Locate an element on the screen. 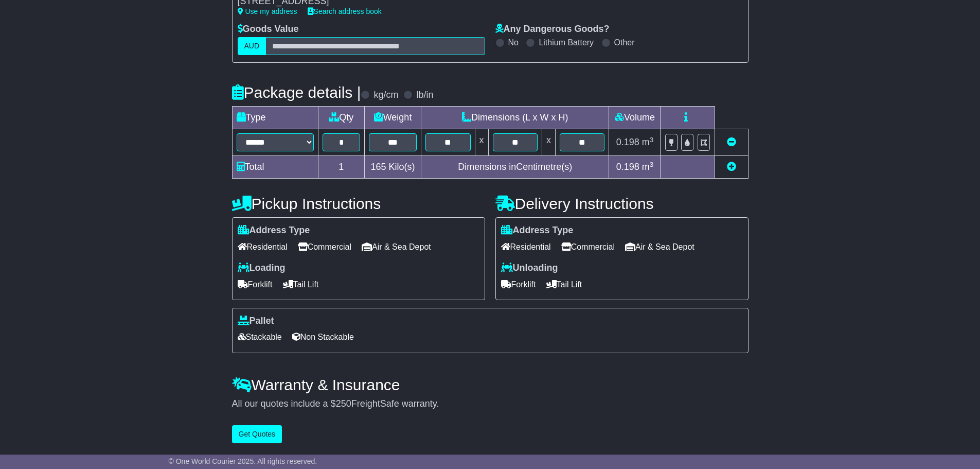 This screenshot has width=980, height=469. td: Qty is located at coordinates (341, 118).